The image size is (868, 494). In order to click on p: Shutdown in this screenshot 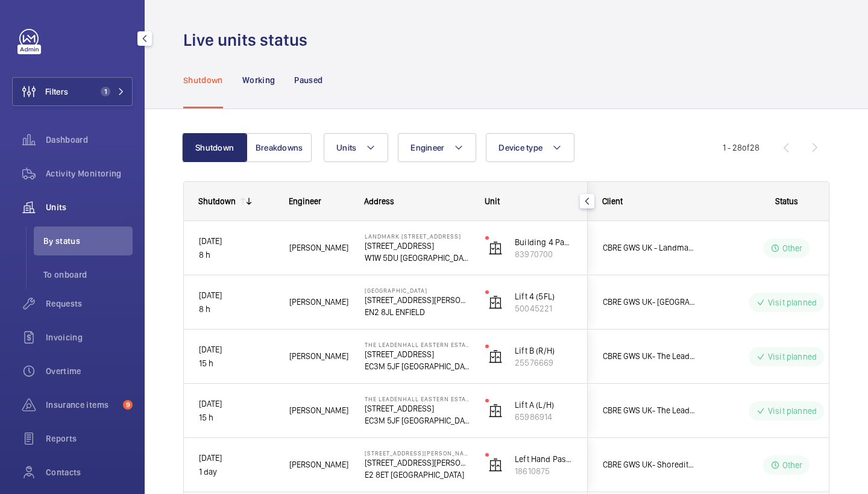, I will do `click(203, 80)`.